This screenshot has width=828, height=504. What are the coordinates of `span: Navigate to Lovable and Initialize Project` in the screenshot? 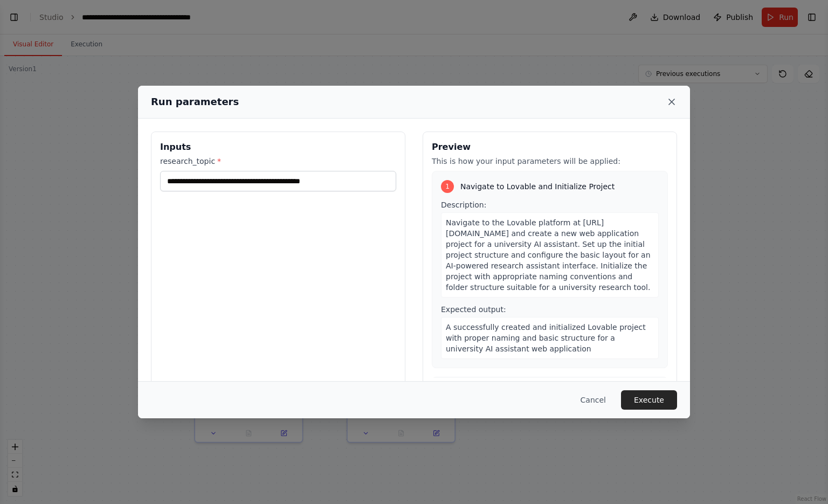 It's located at (537, 187).